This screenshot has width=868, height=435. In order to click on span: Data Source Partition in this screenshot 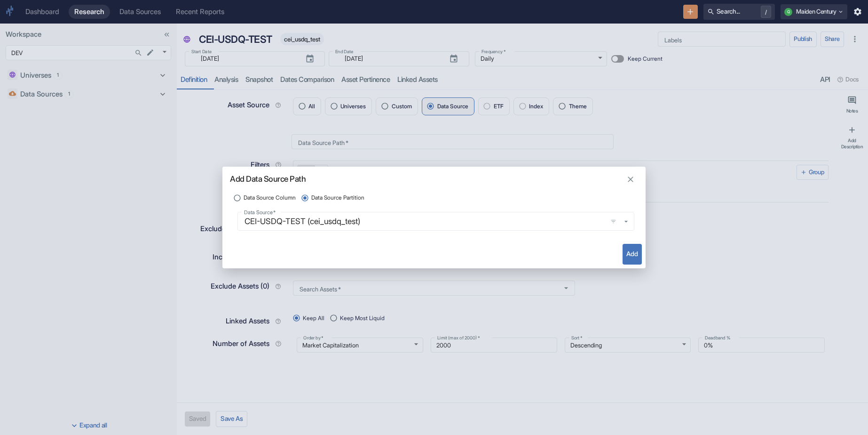, I will do `click(338, 198)`.